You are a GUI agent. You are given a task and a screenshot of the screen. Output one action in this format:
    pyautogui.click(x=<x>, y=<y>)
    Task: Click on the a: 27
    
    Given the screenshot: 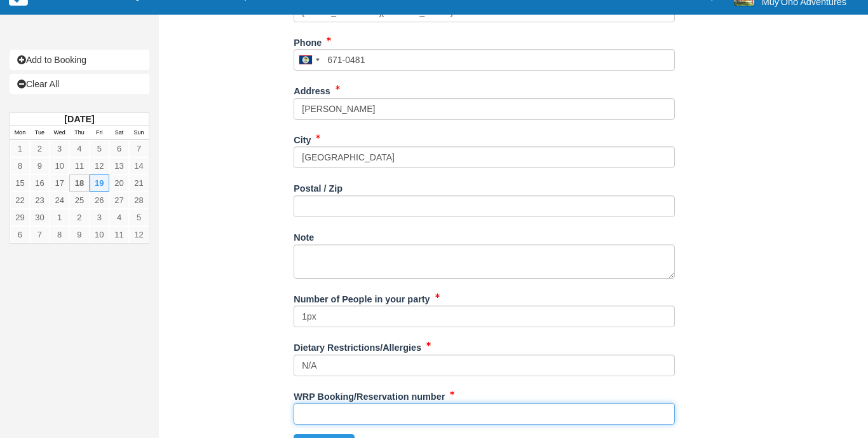 What is the action you would take?
    pyautogui.click(x=118, y=200)
    